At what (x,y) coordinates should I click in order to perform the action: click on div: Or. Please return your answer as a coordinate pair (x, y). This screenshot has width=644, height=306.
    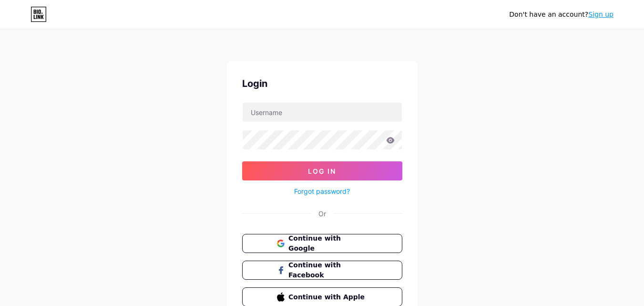
    Looking at the image, I should click on (322, 213).